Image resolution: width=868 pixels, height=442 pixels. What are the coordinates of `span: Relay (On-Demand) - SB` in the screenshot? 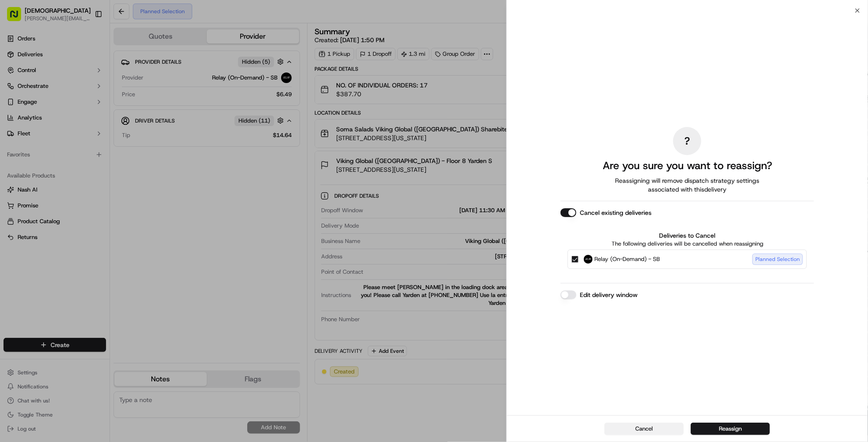 It's located at (627, 259).